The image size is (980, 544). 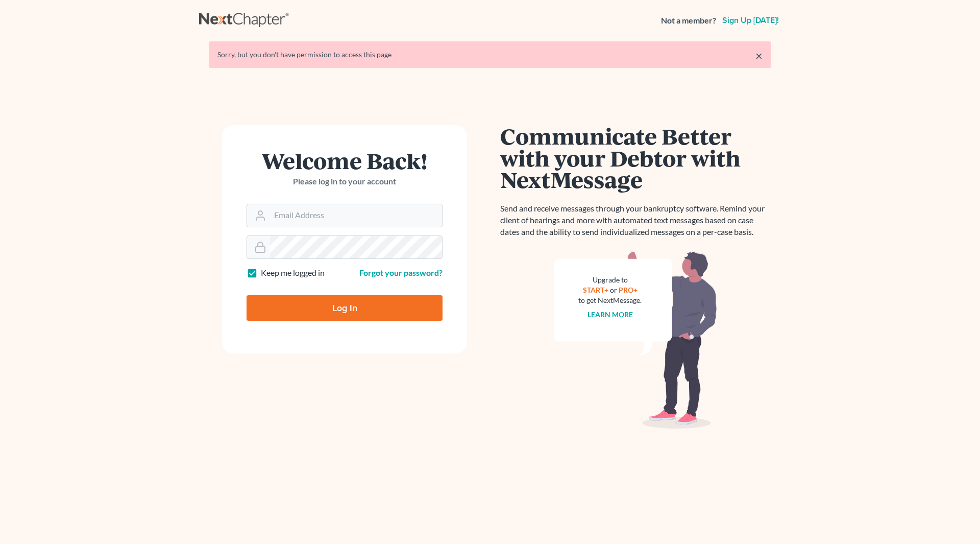 What do you see at coordinates (610, 280) in the screenshot?
I see `div: Upgrade to` at bounding box center [610, 280].